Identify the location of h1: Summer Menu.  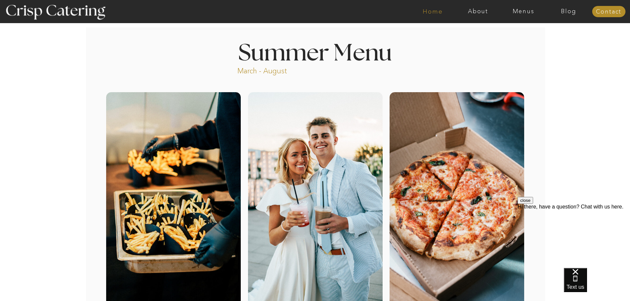
(315, 52).